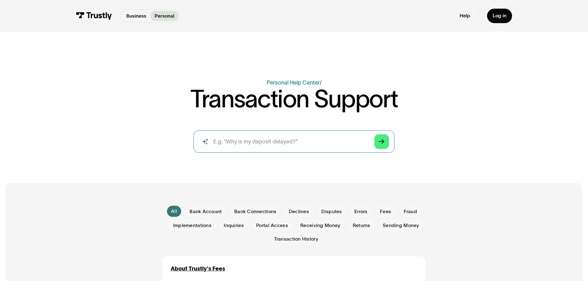 The height and width of the screenshot is (281, 588). Describe the element at coordinates (401, 226) in the screenshot. I see `span: Sending Money` at that location.